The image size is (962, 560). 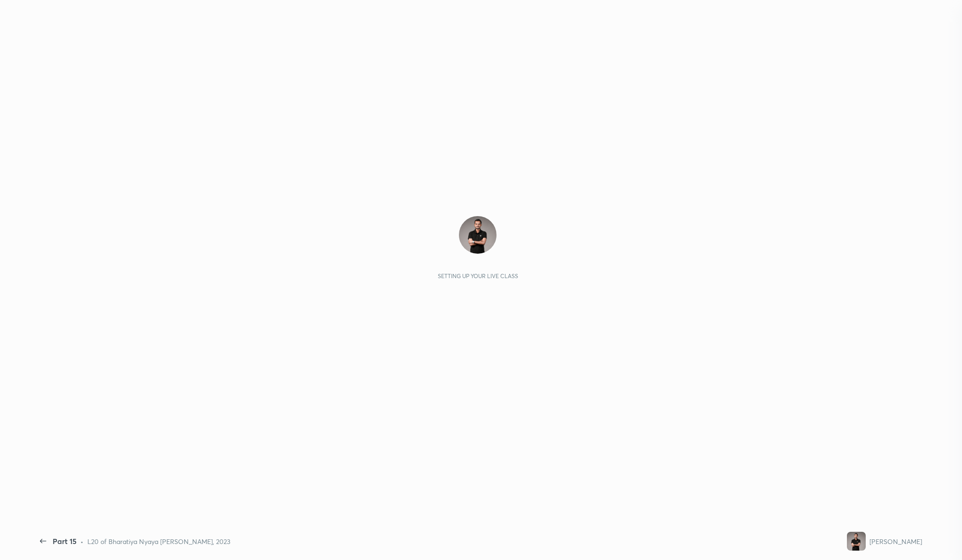 What do you see at coordinates (64, 541) in the screenshot?
I see `div: Part 15` at bounding box center [64, 541].